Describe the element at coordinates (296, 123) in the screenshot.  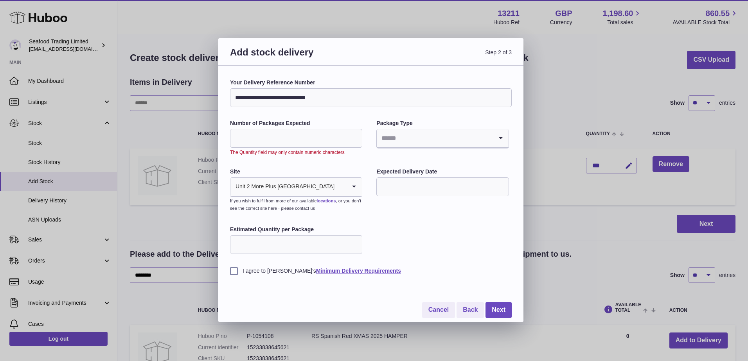
I see `label: Number of Packages Expected` at that location.